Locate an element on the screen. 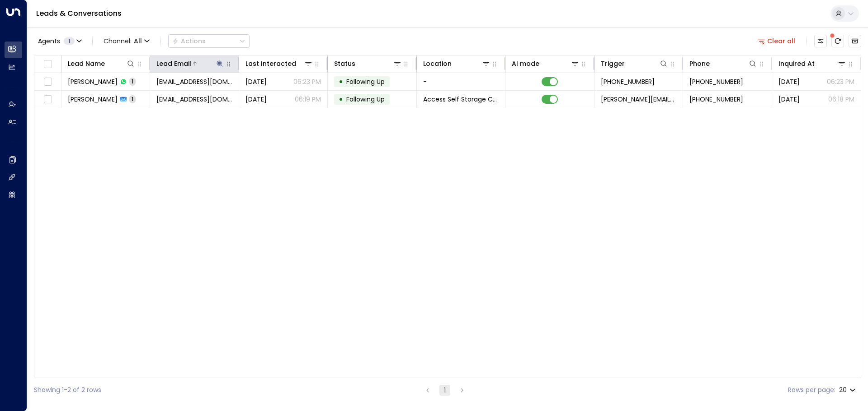 This screenshot has height=411, width=868. a: Leads & Conversations is located at coordinates (79, 13).